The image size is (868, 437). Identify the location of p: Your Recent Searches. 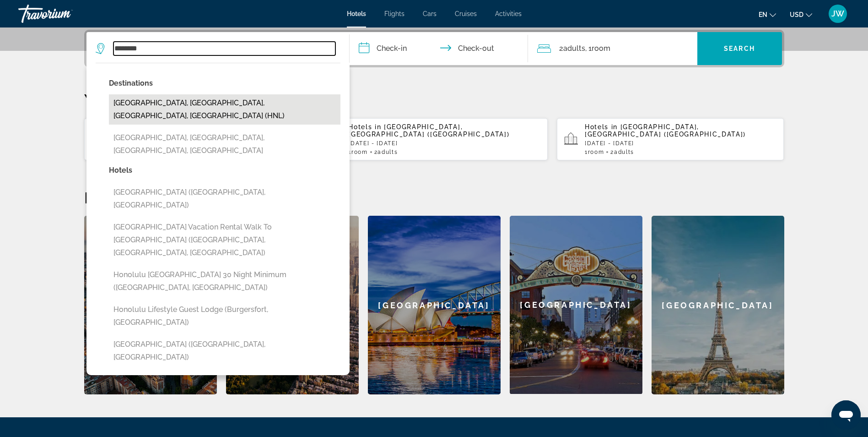
(434, 99).